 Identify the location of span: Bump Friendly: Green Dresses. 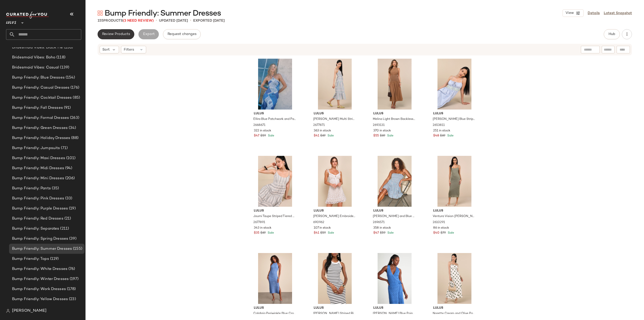
(39, 128).